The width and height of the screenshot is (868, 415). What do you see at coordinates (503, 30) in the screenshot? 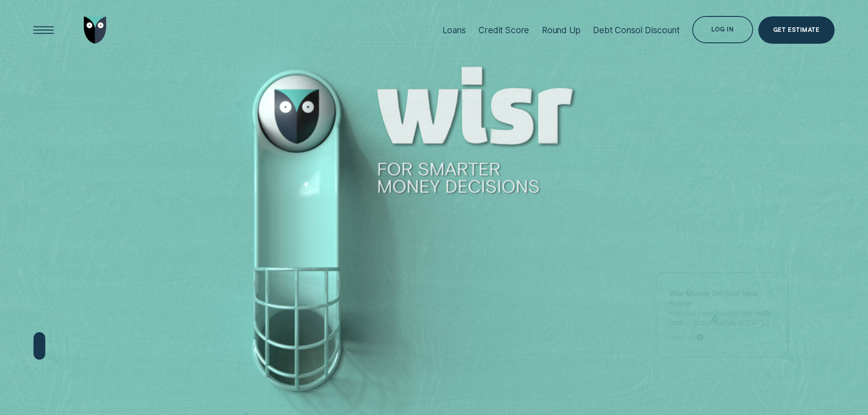
I see `div: Credit Score` at bounding box center [503, 30].